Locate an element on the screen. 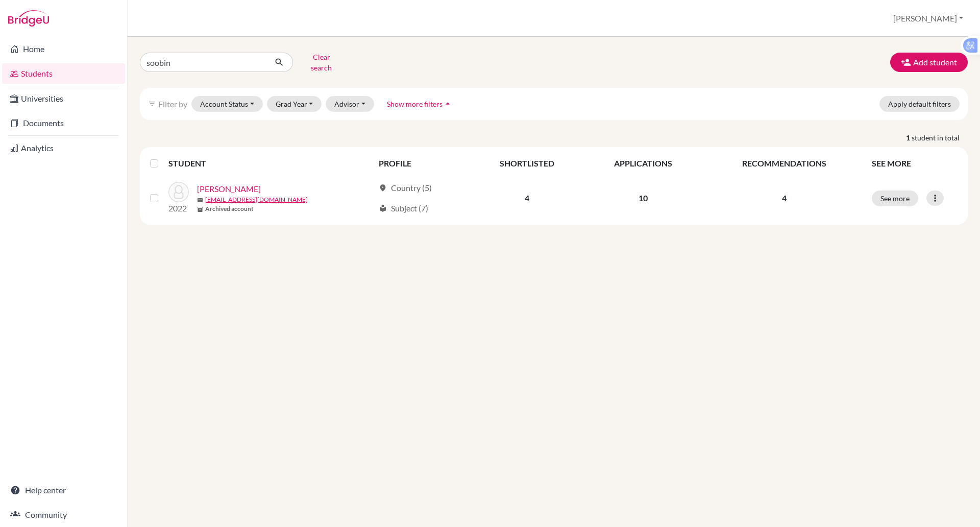 This screenshot has width=980, height=527. th: SHORTLISTED is located at coordinates (527, 163).